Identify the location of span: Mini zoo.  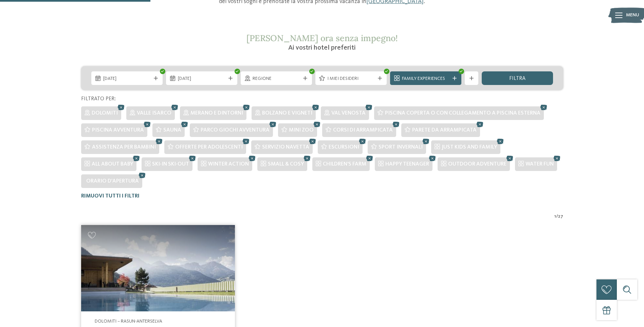
(301, 130).